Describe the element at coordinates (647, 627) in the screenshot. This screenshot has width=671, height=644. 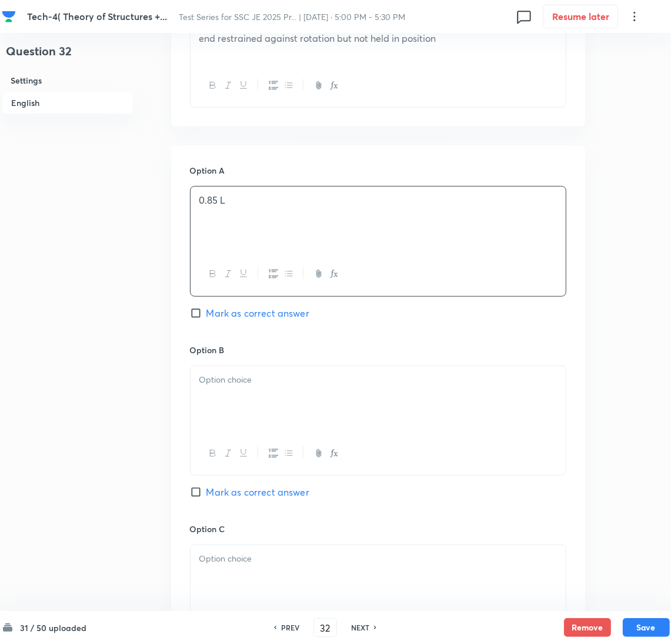
I see `button: Save` at that location.